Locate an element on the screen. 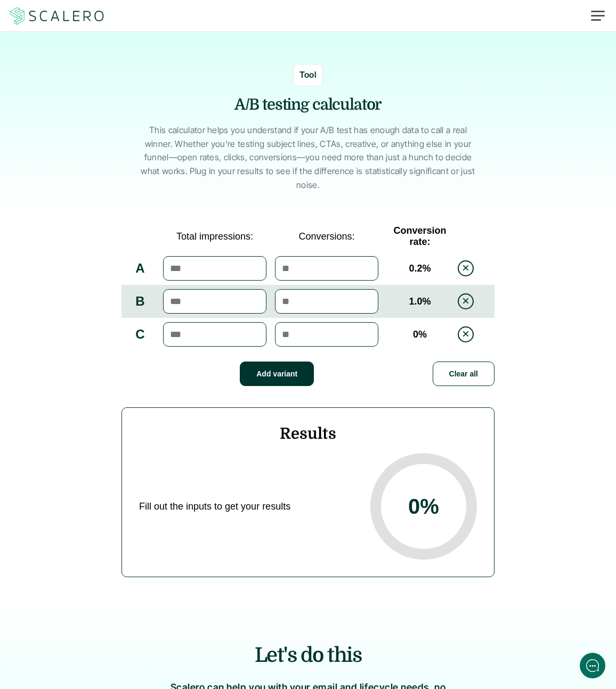 The height and width of the screenshot is (689, 616). p: This calculator helps you understand if your A/B test has enough data to call a real winner. Whet... is located at coordinates (308, 157).